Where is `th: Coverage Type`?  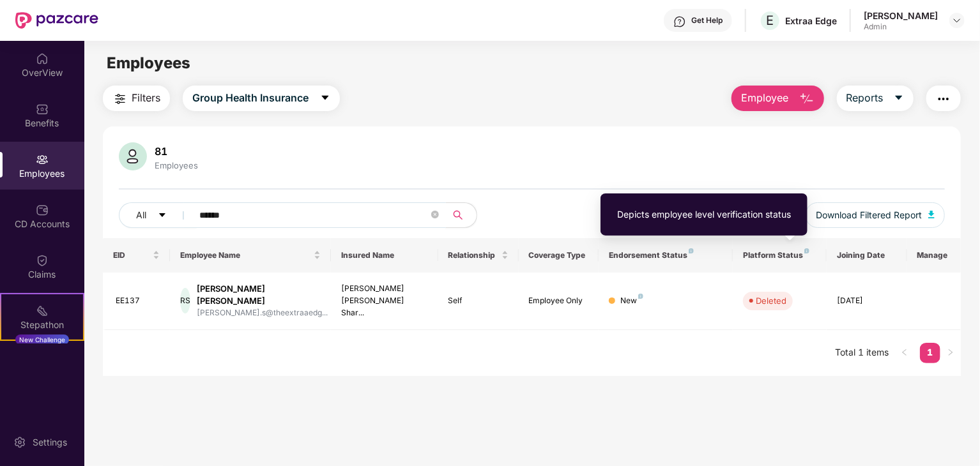
th: Coverage Type is located at coordinates (559, 255).